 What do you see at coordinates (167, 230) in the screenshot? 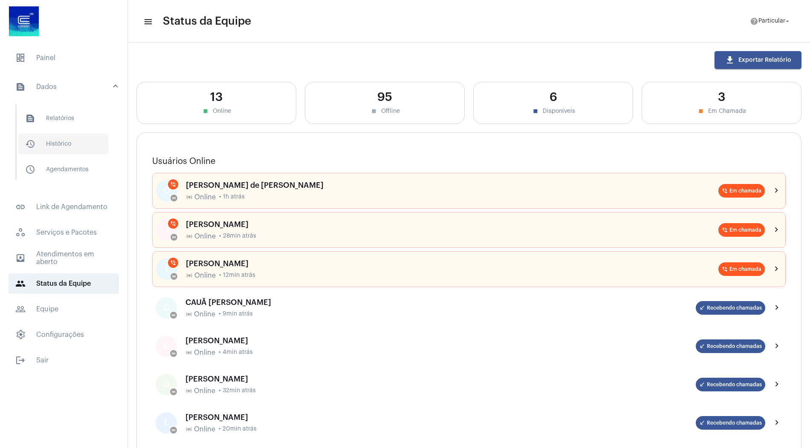
I see `div: J` at bounding box center [167, 230].